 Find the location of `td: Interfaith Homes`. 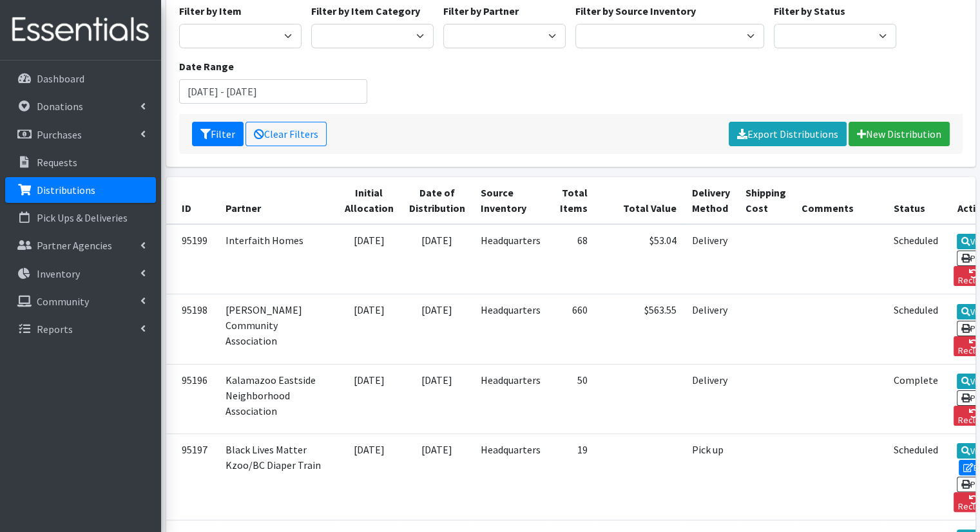

td: Interfaith Homes is located at coordinates (277, 259).